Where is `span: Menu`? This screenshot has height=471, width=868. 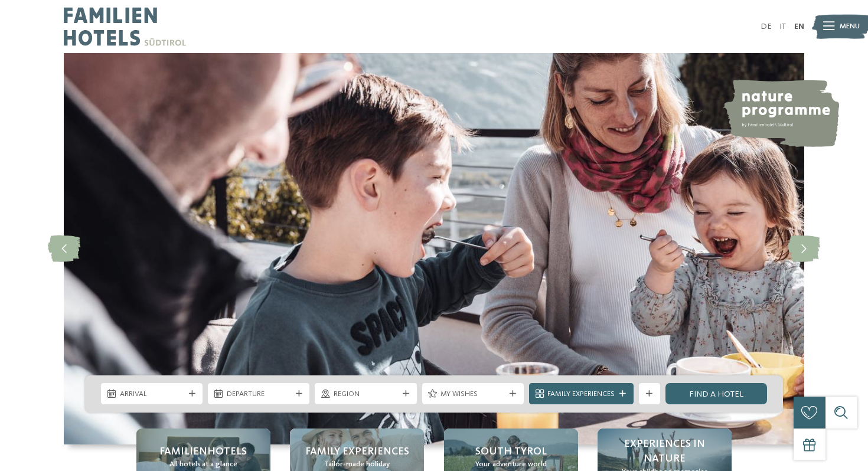 span: Menu is located at coordinates (850, 26).